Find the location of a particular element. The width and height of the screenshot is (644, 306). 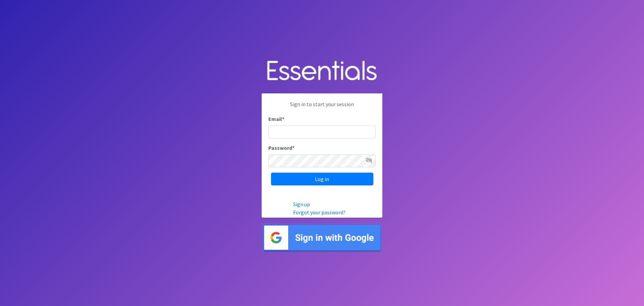

img: Sign in with Google is located at coordinates (322, 238).